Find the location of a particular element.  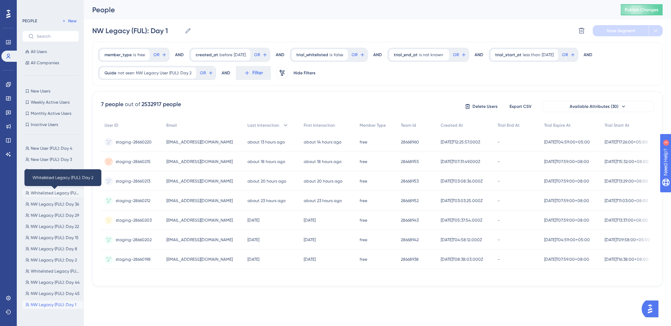

span: NW Legacy (FUL): Day 8 is located at coordinates (54, 249).